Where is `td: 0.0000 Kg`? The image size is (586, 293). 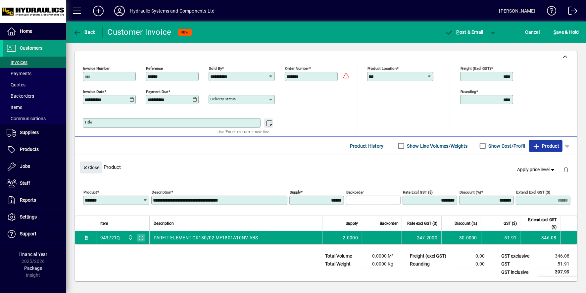 td: 0.0000 Kg is located at coordinates (381, 264).